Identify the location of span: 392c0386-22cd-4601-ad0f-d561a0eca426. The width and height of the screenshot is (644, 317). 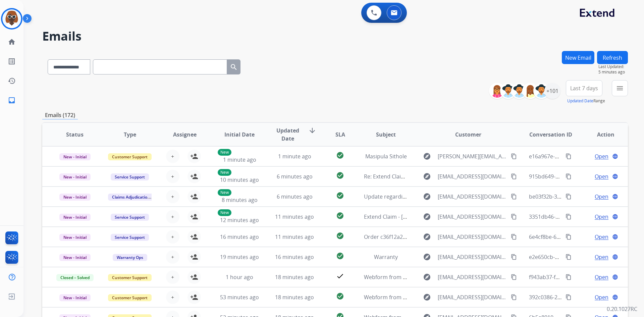
(580, 297).